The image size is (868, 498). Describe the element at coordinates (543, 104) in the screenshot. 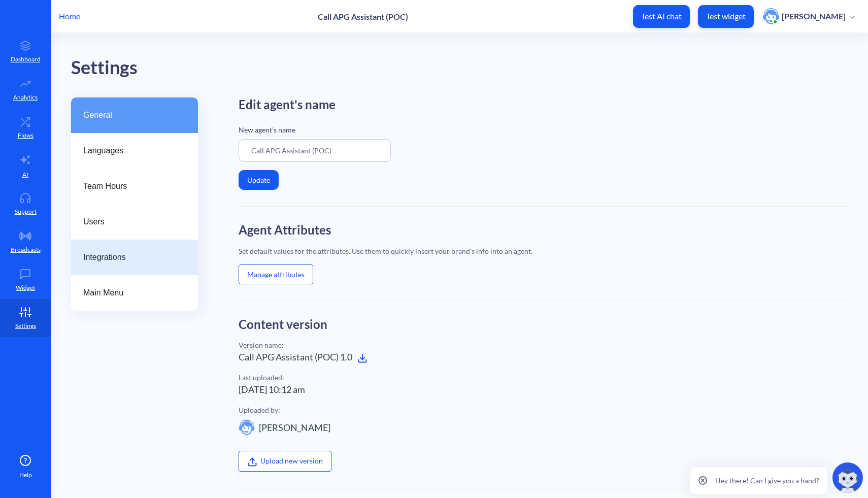

I see `h2: Edit agent's name` at that location.